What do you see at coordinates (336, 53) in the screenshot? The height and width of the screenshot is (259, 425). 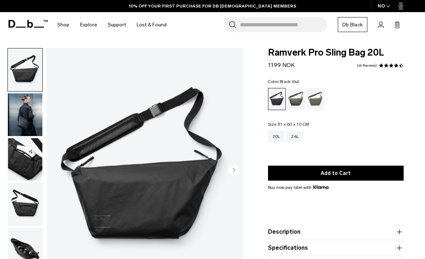 I see `span: Ramverk Pro Sling Bag 20L` at bounding box center [336, 53].